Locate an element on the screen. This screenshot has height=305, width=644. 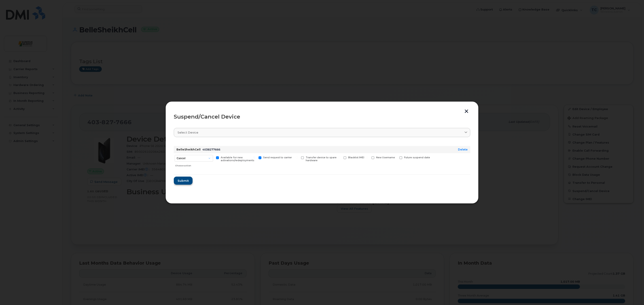
span: New Username is located at coordinates (386, 158).